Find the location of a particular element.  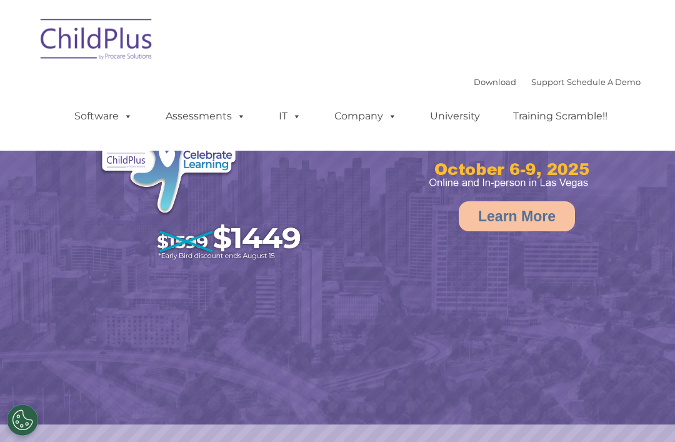

a: Assessments is located at coordinates (206, 116).